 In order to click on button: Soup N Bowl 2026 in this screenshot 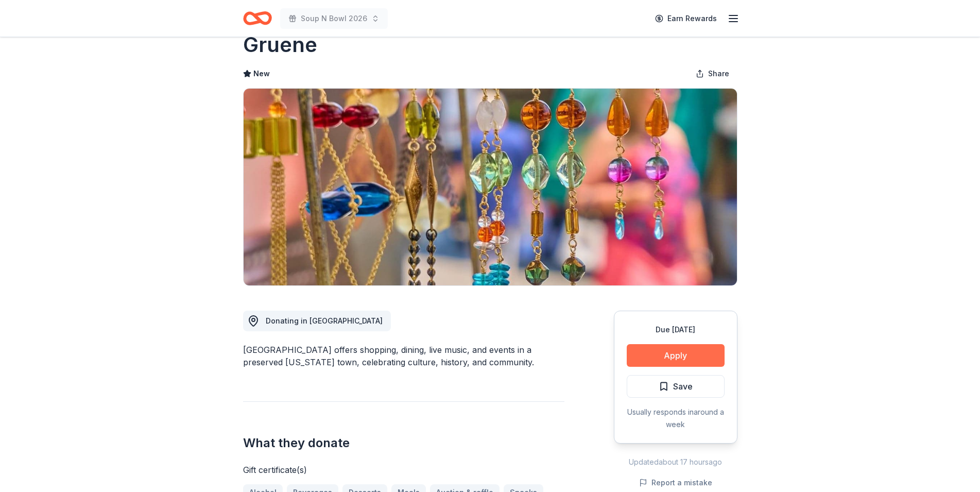, I will do `click(333, 18)`.